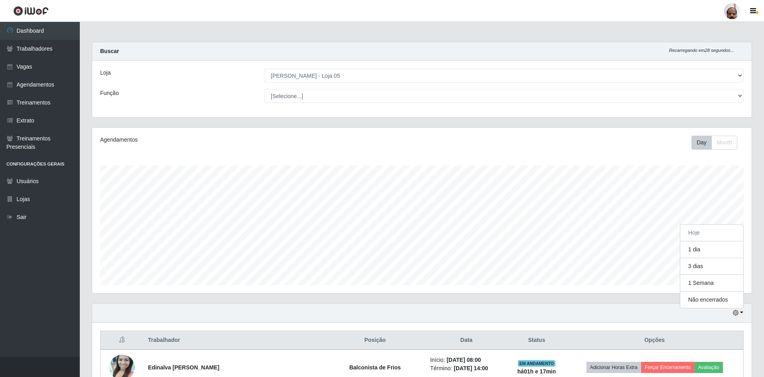 The height and width of the screenshot is (377, 764). Describe the element at coordinates (105, 73) in the screenshot. I see `label: Loja` at that location.